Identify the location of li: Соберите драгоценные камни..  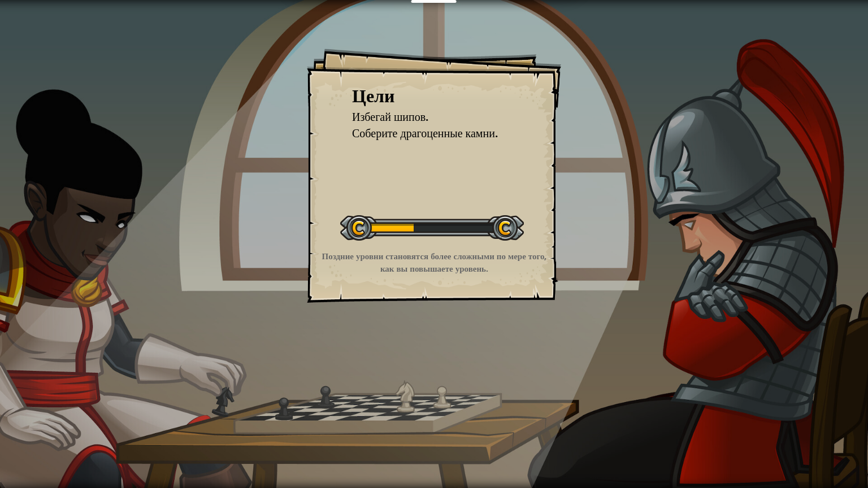
(426, 133).